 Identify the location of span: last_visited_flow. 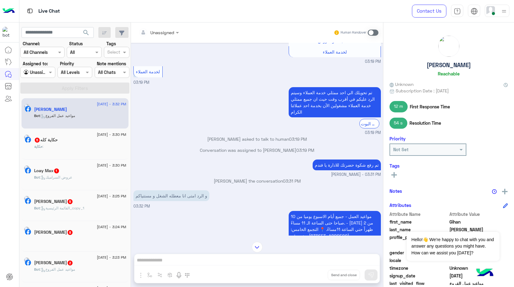
(419, 283).